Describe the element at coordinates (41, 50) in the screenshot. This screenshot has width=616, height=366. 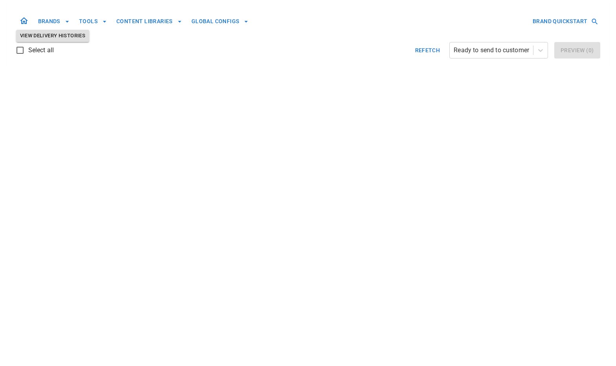
I see `span: Select all` at that location.